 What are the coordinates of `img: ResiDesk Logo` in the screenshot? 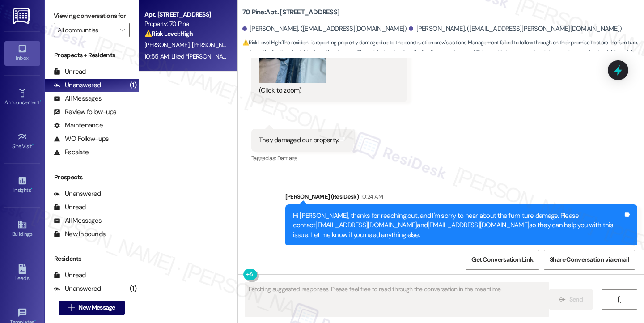 It's located at (22, 16).